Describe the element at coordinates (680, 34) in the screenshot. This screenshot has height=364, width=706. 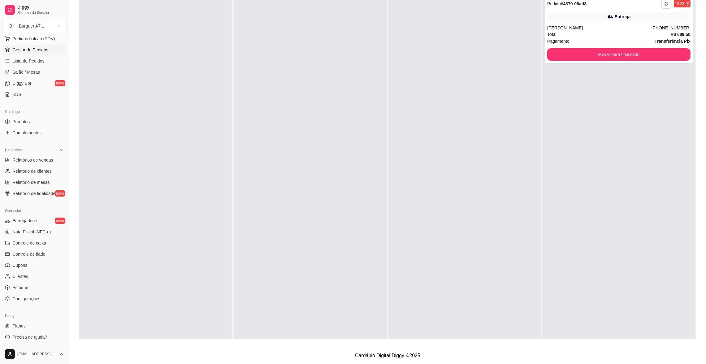
I see `strong: R$ 689,50` at that location.